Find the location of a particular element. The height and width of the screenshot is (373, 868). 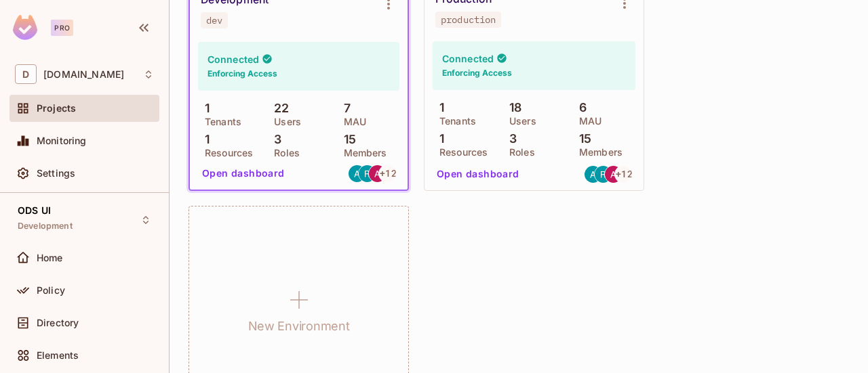

p: 6 is located at coordinates (579, 108).